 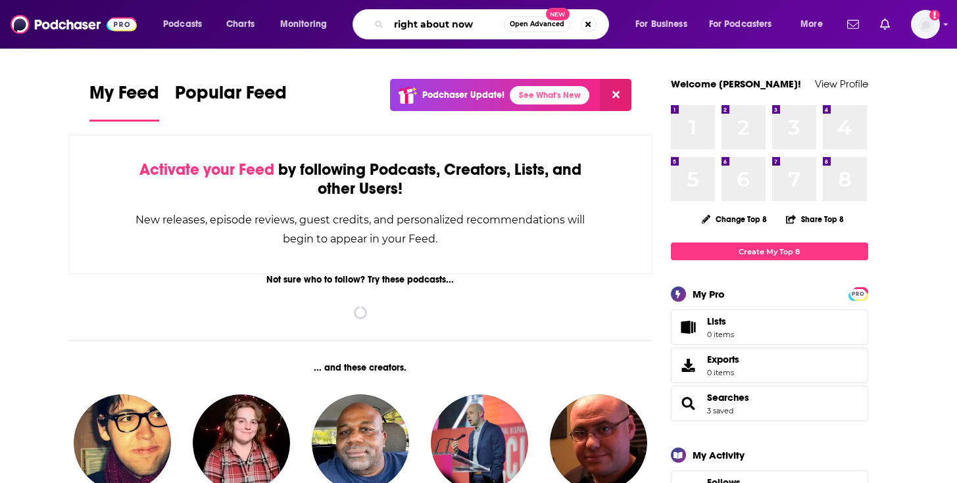 What do you see at coordinates (240, 24) in the screenshot?
I see `span: Charts` at bounding box center [240, 24].